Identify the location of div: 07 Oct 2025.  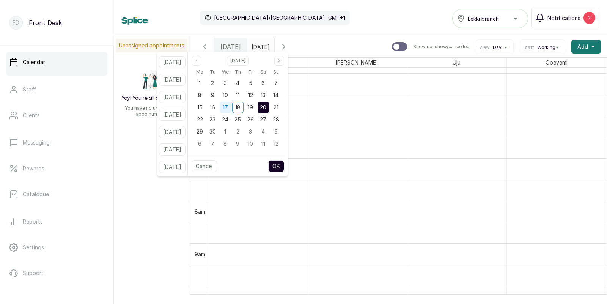
(212, 144).